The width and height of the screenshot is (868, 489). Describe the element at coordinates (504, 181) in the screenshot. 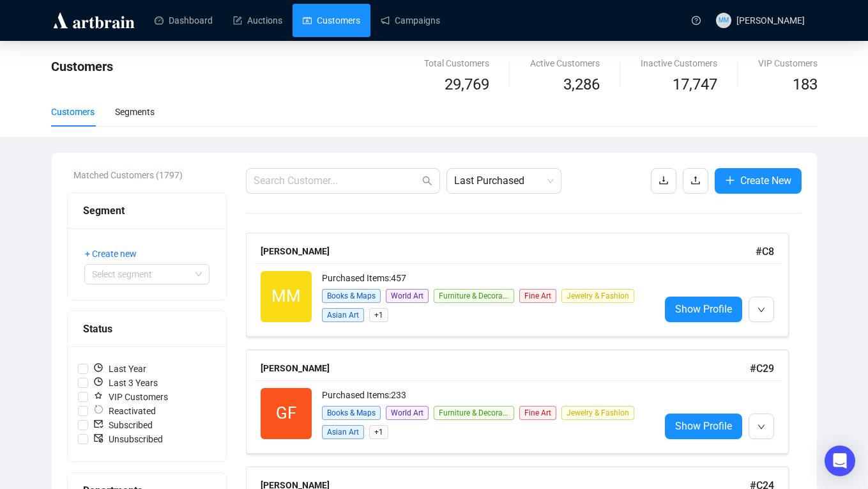

I see `span: Last Purchased` at that location.